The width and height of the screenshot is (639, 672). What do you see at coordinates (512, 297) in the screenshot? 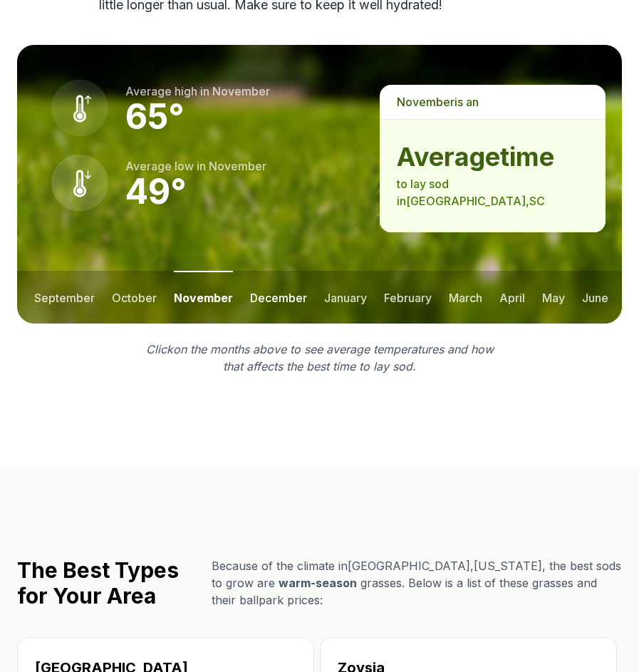
I see `button: april` at bounding box center [512, 297].